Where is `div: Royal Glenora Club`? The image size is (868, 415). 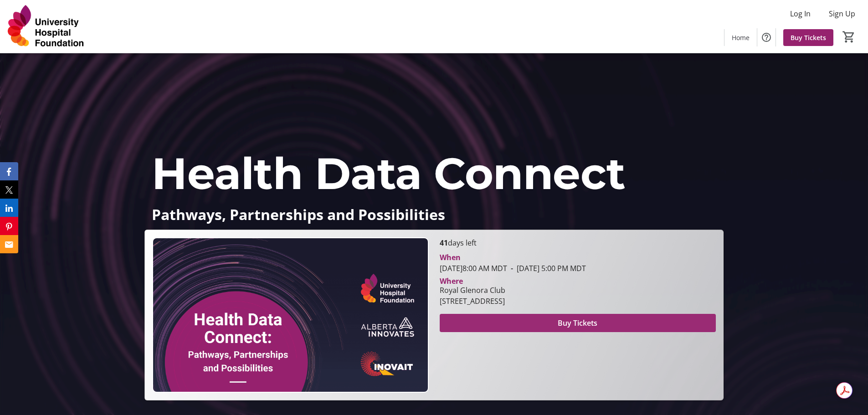 div: Royal Glenora Club is located at coordinates (472, 290).